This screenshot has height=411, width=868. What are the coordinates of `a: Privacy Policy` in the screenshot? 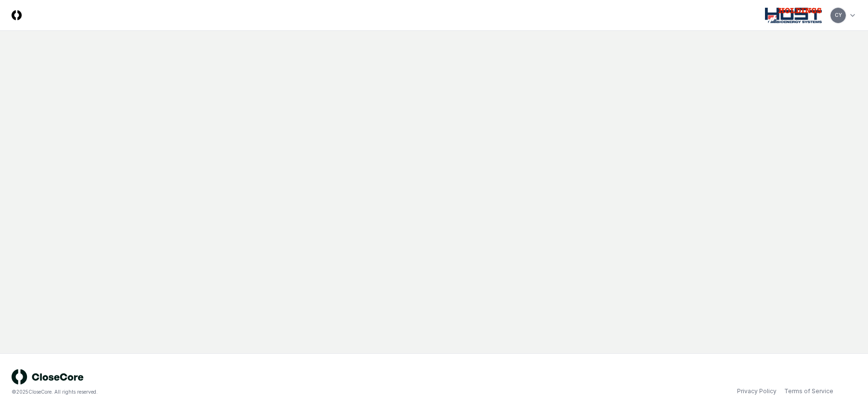 It's located at (757, 391).